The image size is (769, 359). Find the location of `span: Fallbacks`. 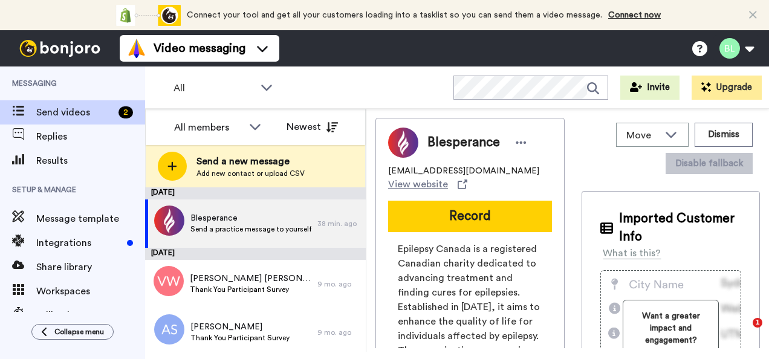

span: Fallbacks is located at coordinates (91, 315).